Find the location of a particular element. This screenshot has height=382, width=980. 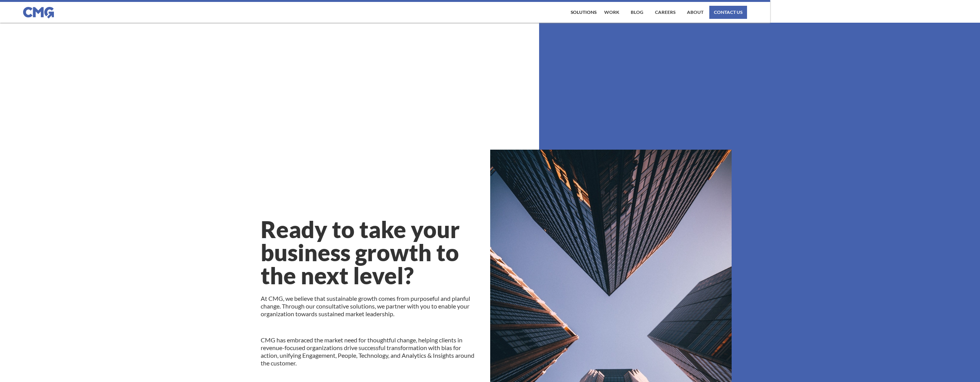

p: CMG has embraced the market need for thoughtful change, helping clients in revenue-focused organi... is located at coordinates (369, 351).